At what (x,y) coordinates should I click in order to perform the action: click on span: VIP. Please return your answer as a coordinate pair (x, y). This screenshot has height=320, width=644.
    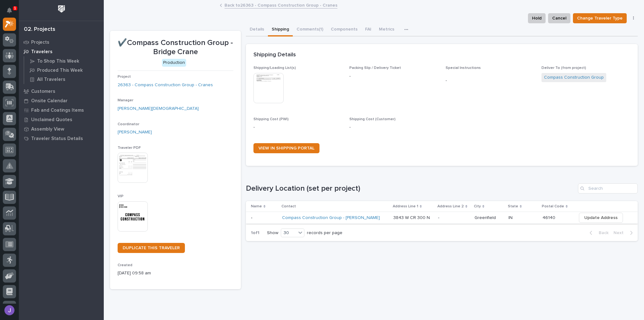
    Looking at the image, I should click on (120, 196).